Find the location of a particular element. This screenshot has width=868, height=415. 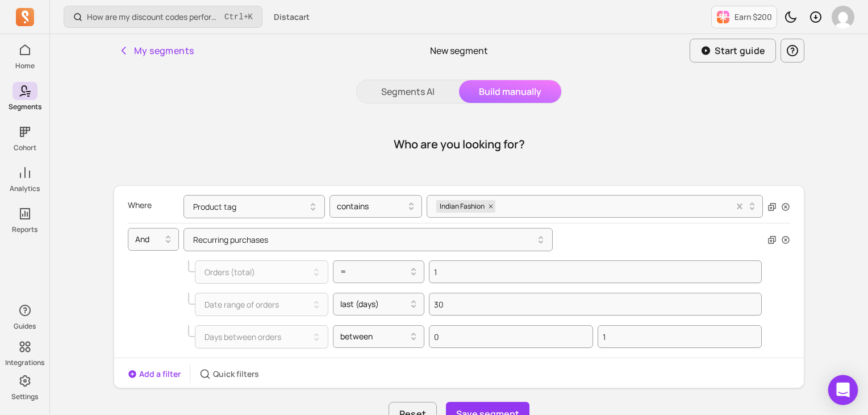

button: How are my discount codes performing daily?Ctrl+K is located at coordinates (163, 17).